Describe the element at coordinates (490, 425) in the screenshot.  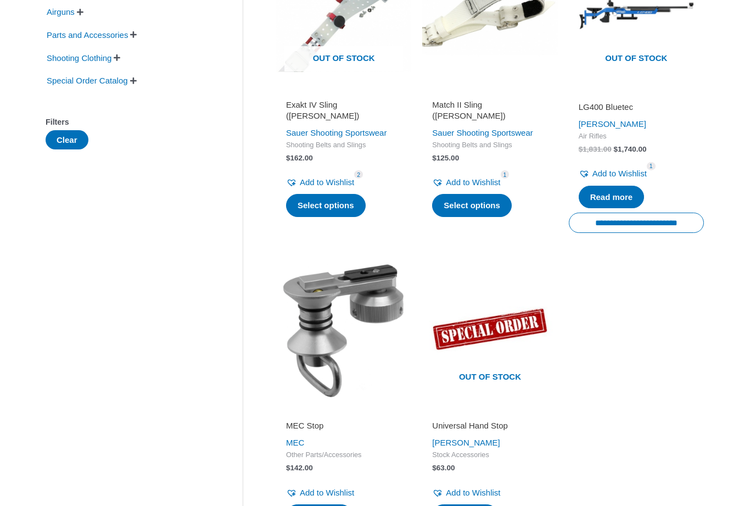
I see `h2: Universal Hand Stop` at that location.